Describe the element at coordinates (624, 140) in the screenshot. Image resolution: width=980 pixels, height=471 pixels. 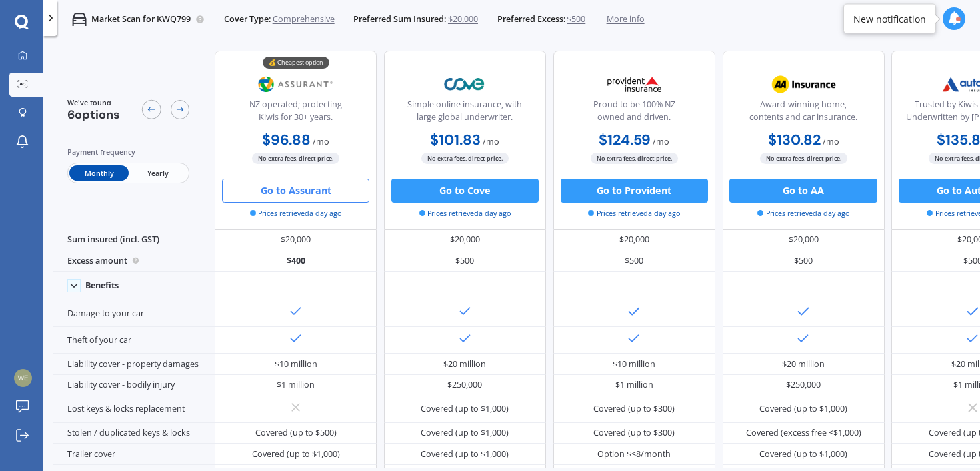
I see `b: $124.59` at that location.